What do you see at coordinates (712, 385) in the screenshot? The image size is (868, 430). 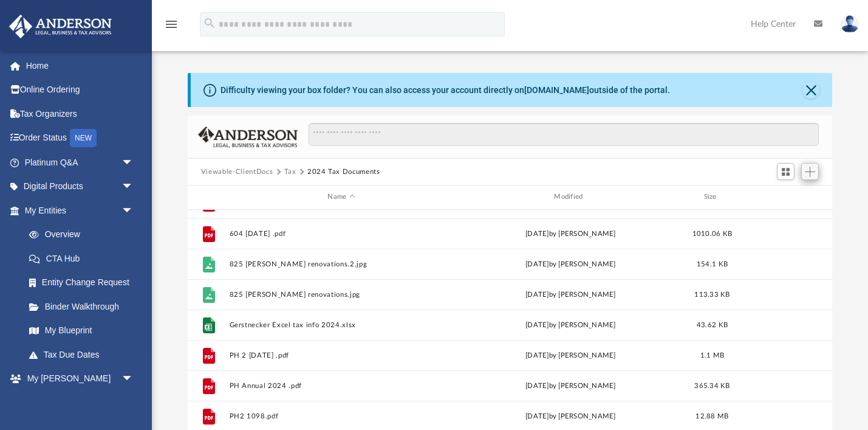 I see `span: 365.34 KB` at bounding box center [712, 385].